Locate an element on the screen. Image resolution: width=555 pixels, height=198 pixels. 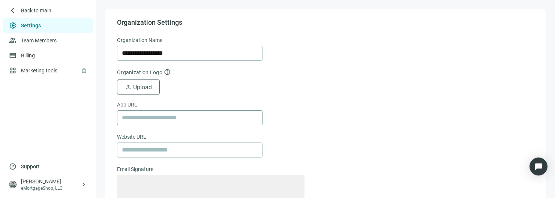
span: upload is located at coordinates (128, 87).